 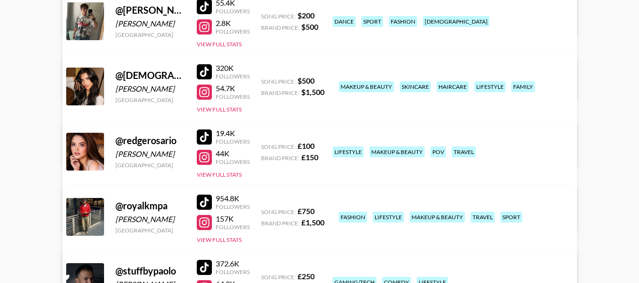 I want to click on strong: £ 150, so click(x=310, y=157).